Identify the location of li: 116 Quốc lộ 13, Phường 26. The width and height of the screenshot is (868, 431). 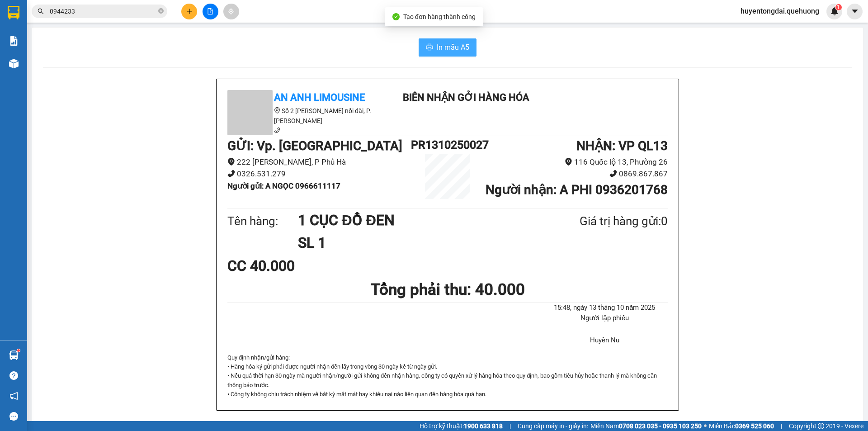
(576, 162).